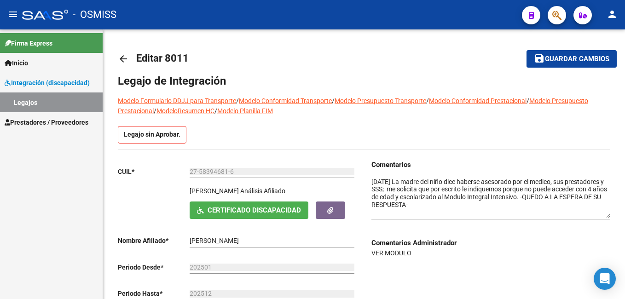  Describe the element at coordinates (540, 58) in the screenshot. I see `mat-icon: save` at that location.